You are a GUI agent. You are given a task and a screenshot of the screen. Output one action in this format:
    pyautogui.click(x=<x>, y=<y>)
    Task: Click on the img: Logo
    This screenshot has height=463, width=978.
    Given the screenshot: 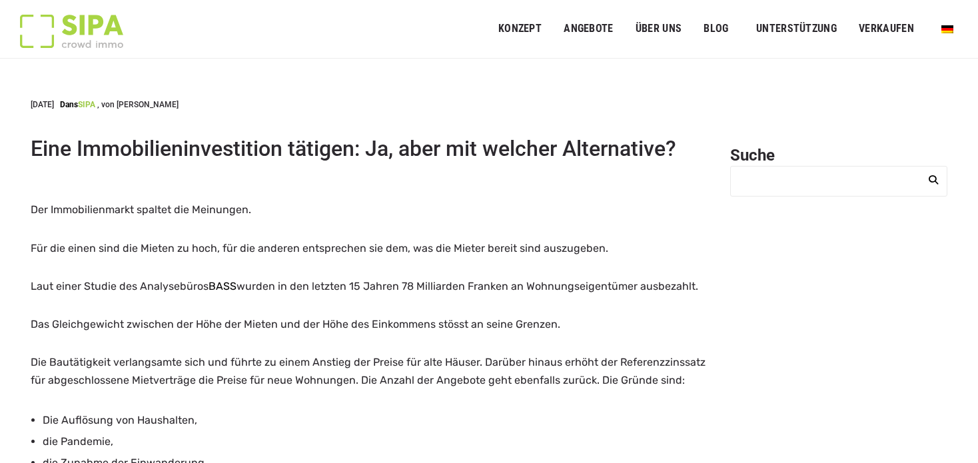 What is the action you would take?
    pyautogui.click(x=71, y=31)
    